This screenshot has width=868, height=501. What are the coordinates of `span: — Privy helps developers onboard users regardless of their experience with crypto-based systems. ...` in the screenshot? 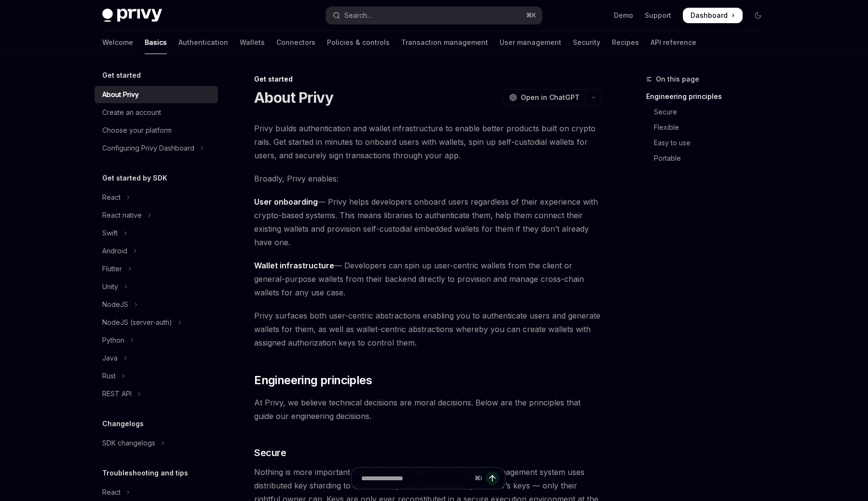 It's located at (428, 222).